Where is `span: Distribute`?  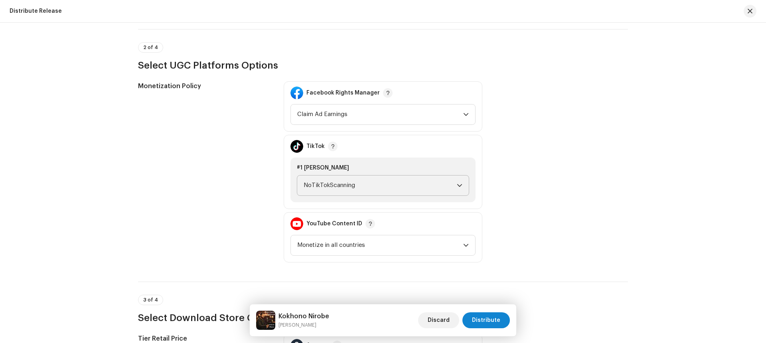
span: Distribute is located at coordinates (486, 320).